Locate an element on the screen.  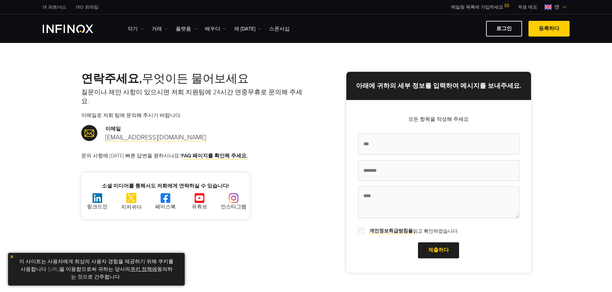
font: 플랫폼 is located at coordinates (183, 29).